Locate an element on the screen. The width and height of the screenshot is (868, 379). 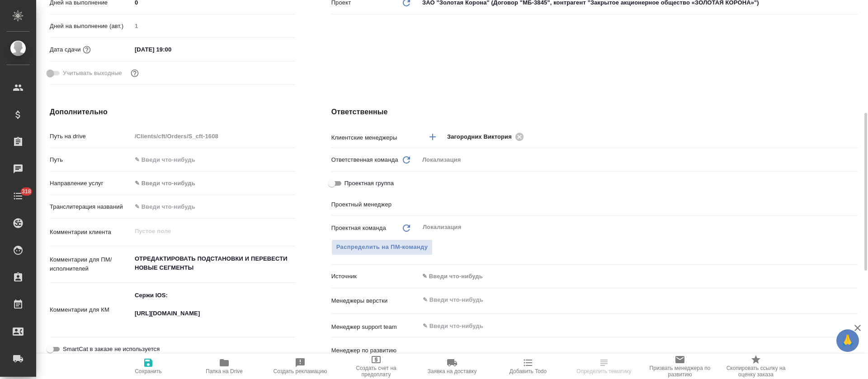
button: Распределить на ПМ-команду is located at coordinates (382, 247).